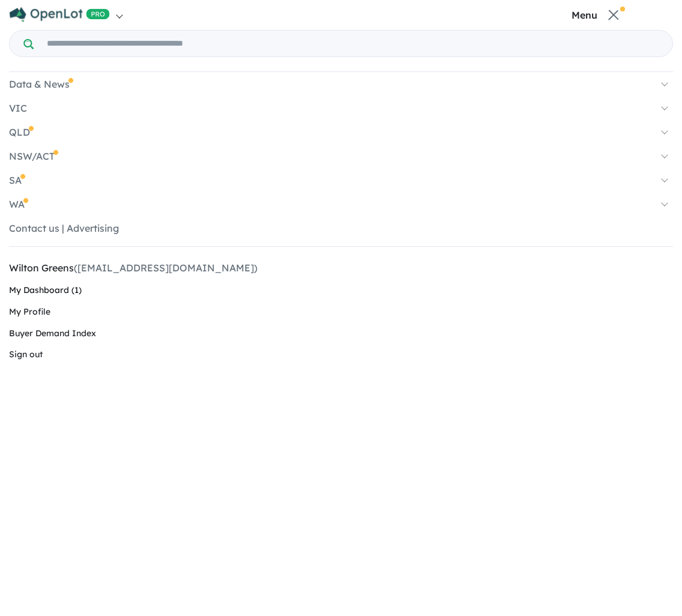  Describe the element at coordinates (341, 291) in the screenshot. I see `a: My Dashboard (1)` at that location.